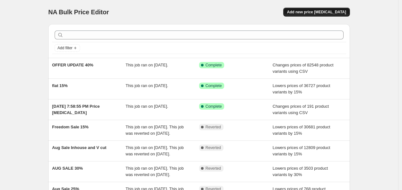  Describe the element at coordinates (302, 151) in the screenshot. I see `span: Lowers prices of 12809 product variants by 15%` at that location.